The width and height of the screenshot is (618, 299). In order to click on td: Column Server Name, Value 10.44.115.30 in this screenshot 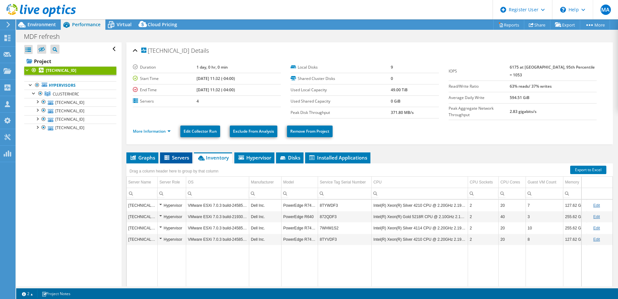, I will do `click(142, 239)`.